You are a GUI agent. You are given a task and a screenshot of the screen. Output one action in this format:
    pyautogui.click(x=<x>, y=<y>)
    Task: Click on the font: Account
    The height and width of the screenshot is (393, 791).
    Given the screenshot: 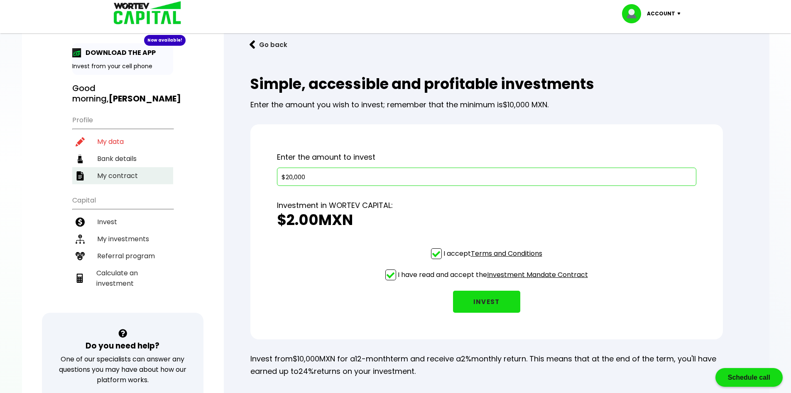 What is the action you would take?
    pyautogui.click(x=661, y=13)
    